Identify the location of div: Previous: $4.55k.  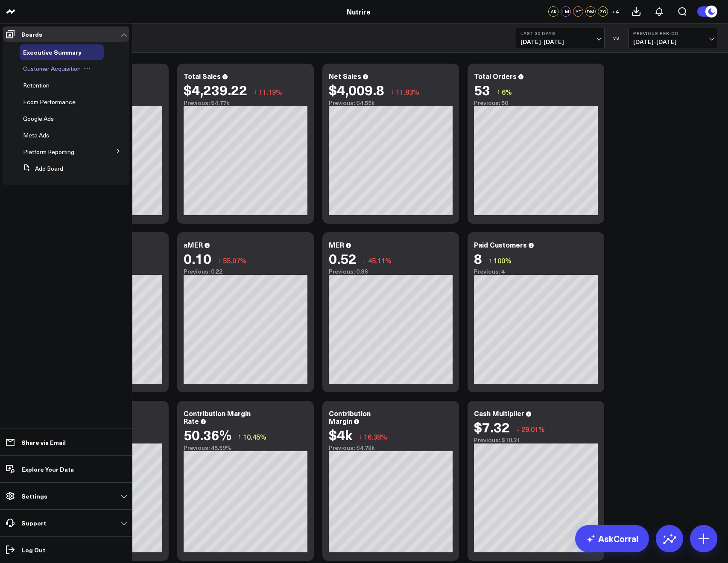
(391, 103).